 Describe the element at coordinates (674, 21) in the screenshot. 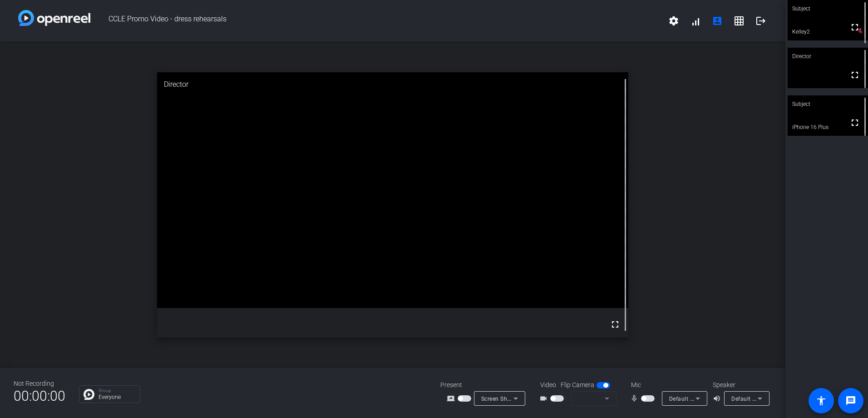

I see `mat-icon: settings` at that location.